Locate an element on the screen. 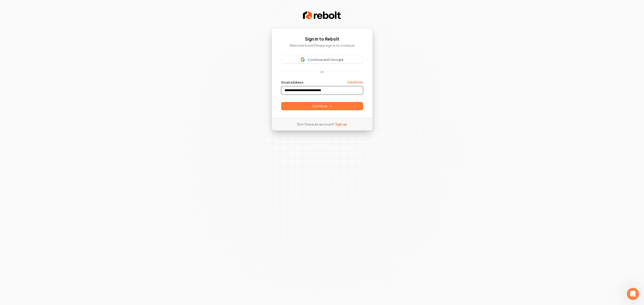 The image size is (644, 305). img: Rebolt Logo is located at coordinates (322, 15).